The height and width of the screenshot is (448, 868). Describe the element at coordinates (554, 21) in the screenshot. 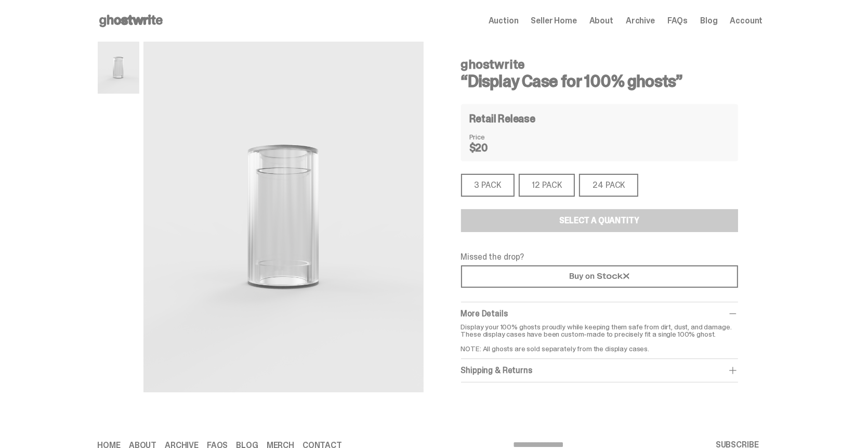

I see `a: Seller Home` at that location.